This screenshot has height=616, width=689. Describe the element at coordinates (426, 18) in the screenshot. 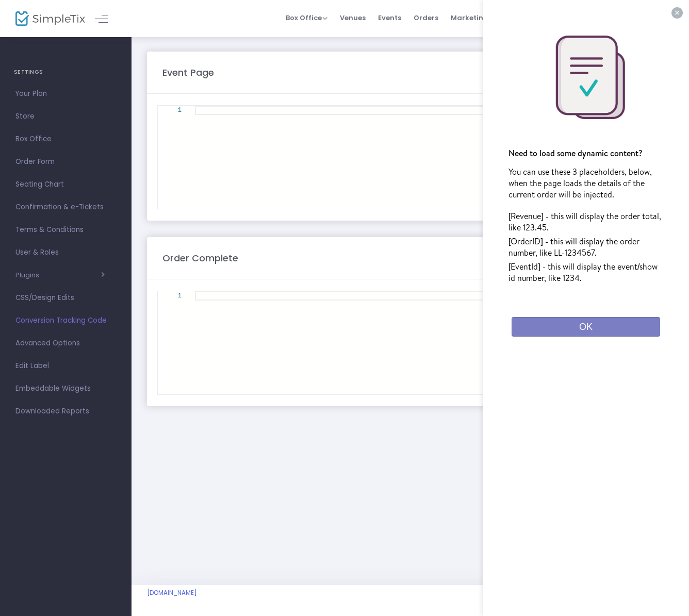

I see `span: Orders` at that location.